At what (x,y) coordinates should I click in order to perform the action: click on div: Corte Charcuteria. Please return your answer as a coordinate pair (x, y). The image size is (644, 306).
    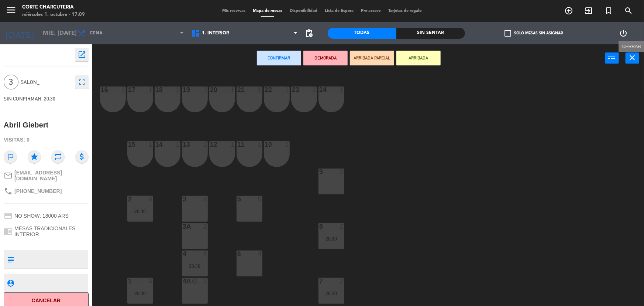
    Looking at the image, I should click on (53, 8).